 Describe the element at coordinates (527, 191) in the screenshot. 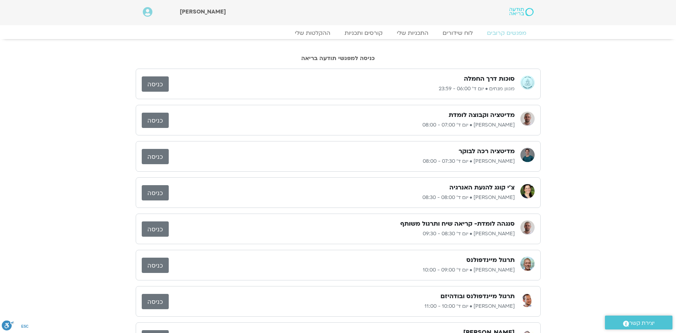

I see `img: רונית מלכין` at that location.